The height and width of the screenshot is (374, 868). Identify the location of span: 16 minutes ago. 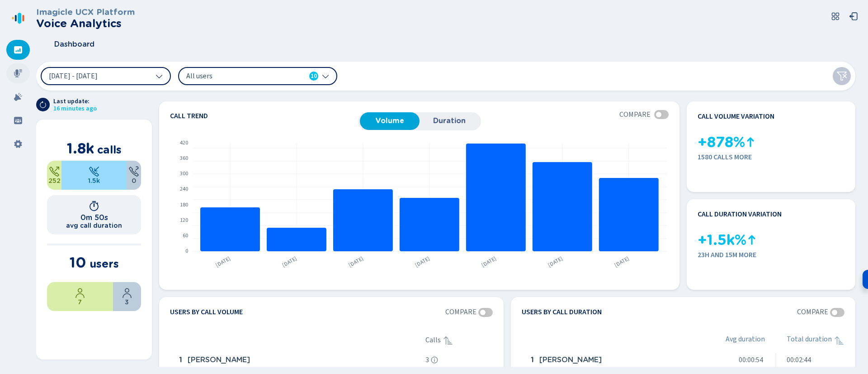
(75, 108).